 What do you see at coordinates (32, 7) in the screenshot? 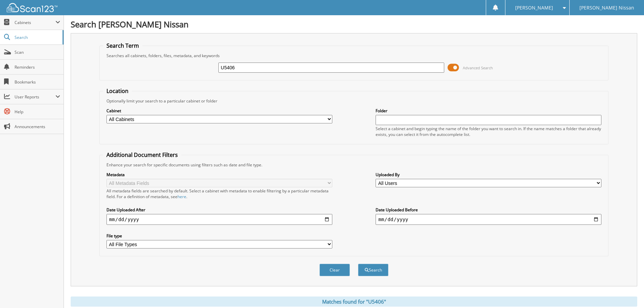
I see `img: scan123-logo-white.svg` at bounding box center [32, 7].